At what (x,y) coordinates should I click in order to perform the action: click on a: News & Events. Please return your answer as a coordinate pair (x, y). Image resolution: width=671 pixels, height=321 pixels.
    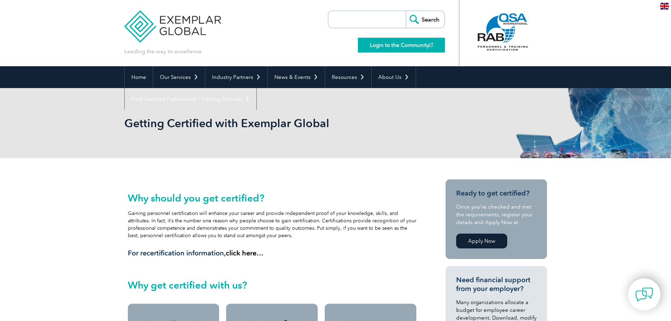
    Looking at the image, I should click on (296, 77).